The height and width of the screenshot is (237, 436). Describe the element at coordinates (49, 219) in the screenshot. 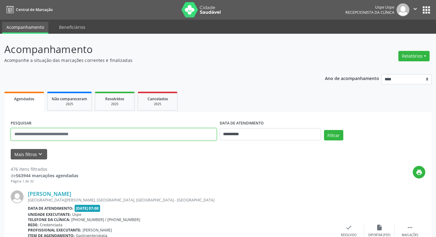

I see `b: Telefone da clínica:` at that location.